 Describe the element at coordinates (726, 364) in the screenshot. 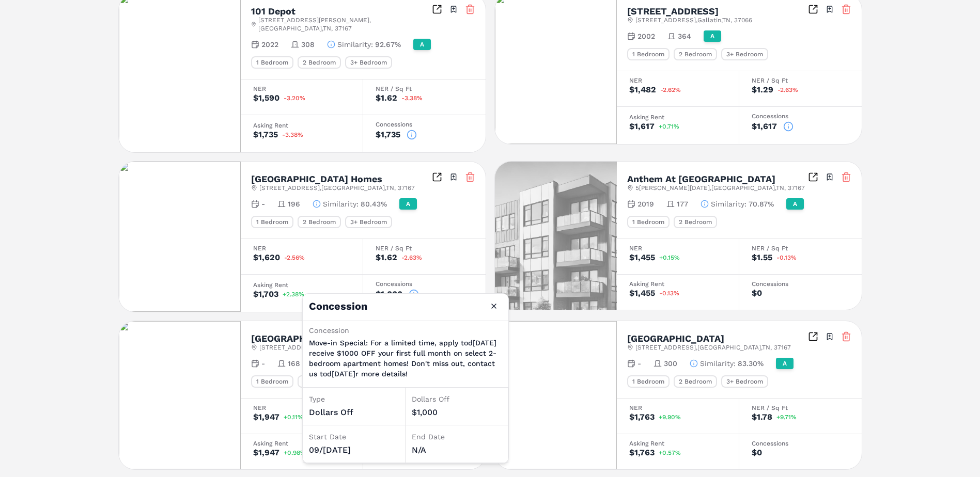

I see `button: Similarity:83.30%` at that location.